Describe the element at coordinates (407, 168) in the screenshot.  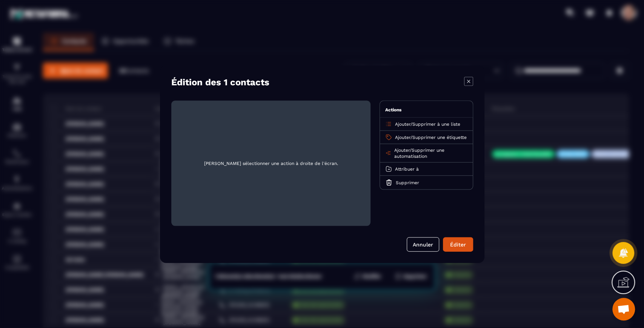
I see `span: Attribuer à` at that location.